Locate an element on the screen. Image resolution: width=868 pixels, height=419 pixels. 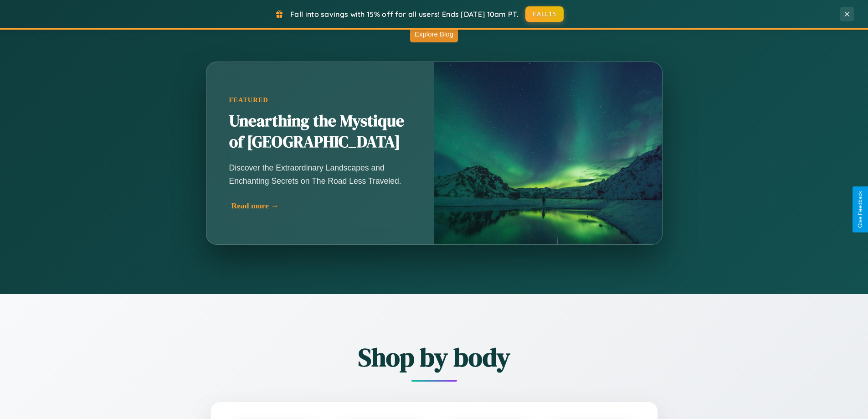
div: Read more → is located at coordinates (323, 206).